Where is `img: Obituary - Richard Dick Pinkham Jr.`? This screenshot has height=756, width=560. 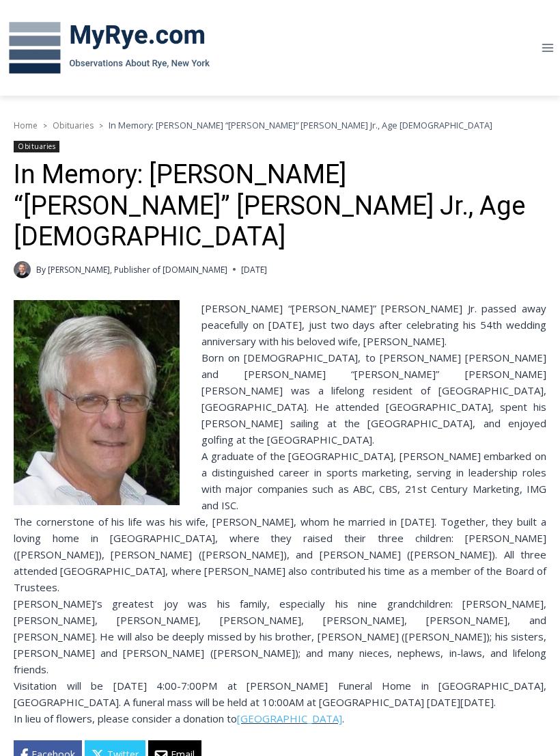 img: Obituary - Richard Dick Pinkham Jr. is located at coordinates (96, 403).